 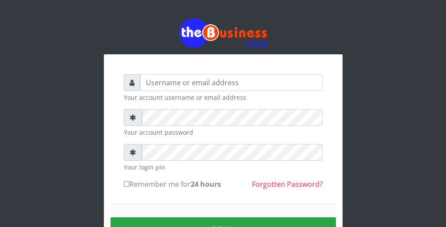 What do you see at coordinates (223, 132) in the screenshot?
I see `small: Your account password` at bounding box center [223, 132].